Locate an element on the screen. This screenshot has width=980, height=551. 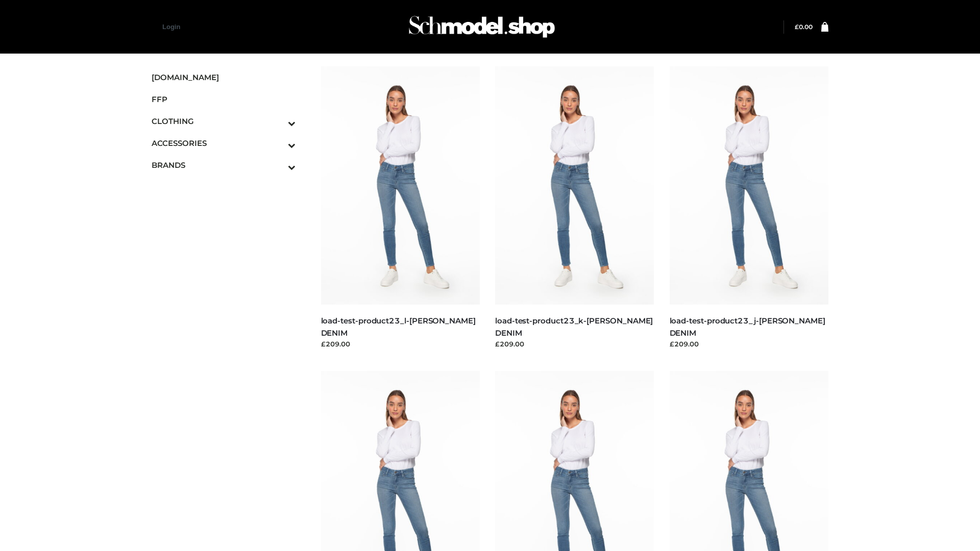
span: FFP is located at coordinates (224, 99).